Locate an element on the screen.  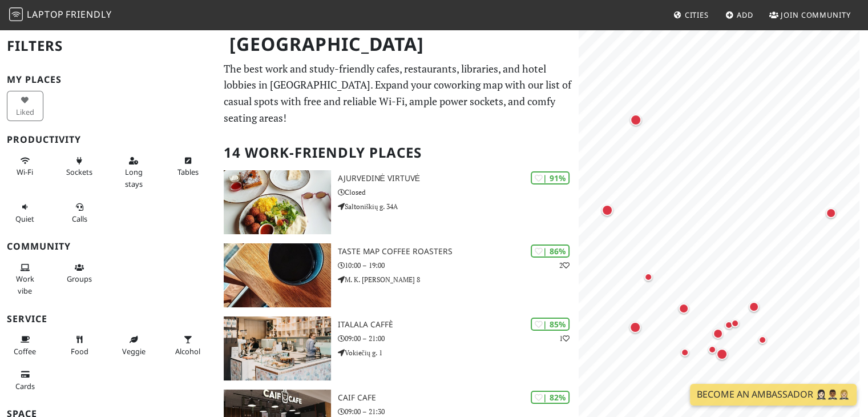
span: Long stays is located at coordinates (134, 177).